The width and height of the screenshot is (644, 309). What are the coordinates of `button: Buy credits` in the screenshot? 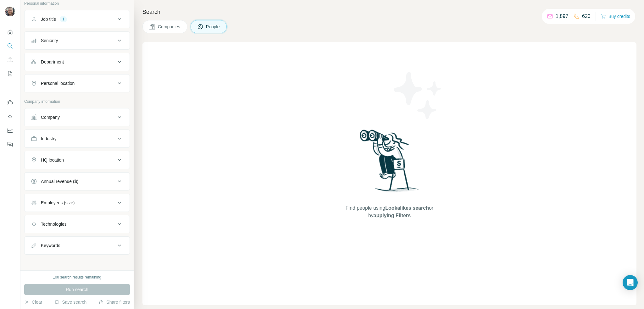 It's located at (615, 17).